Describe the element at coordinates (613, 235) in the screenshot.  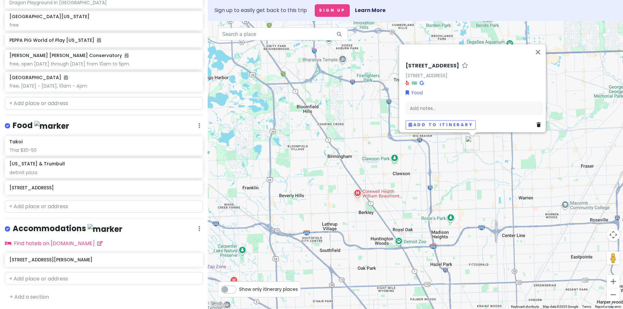
I see `button: Map camera controls` at that location.